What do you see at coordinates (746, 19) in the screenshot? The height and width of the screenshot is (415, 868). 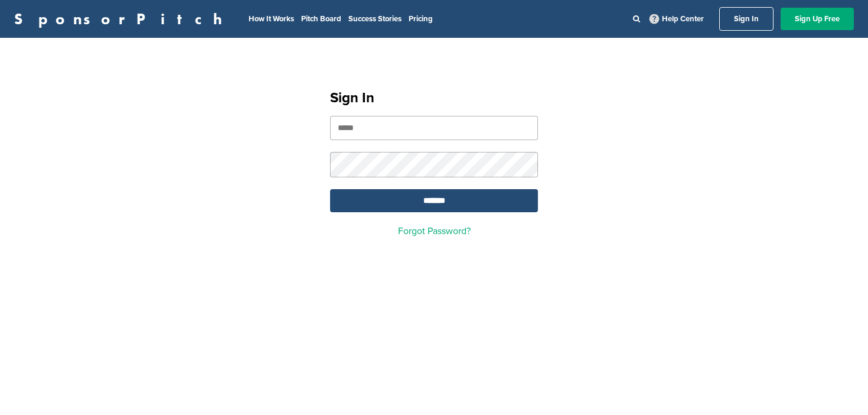 I see `a: Sign In` at bounding box center [746, 19].